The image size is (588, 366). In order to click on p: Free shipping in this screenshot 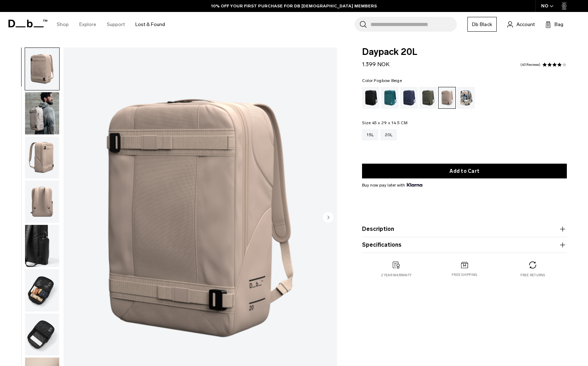, I will do `click(464, 275)`.